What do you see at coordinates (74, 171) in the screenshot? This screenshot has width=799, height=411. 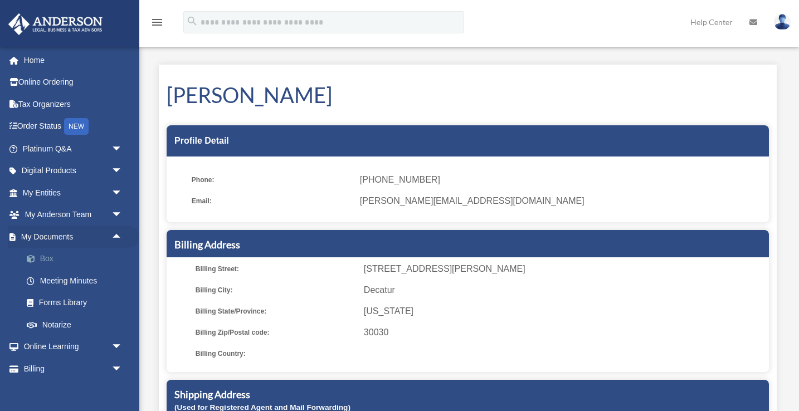 I see `a: Digital Productsarrow_drop_down` at bounding box center [74, 171].